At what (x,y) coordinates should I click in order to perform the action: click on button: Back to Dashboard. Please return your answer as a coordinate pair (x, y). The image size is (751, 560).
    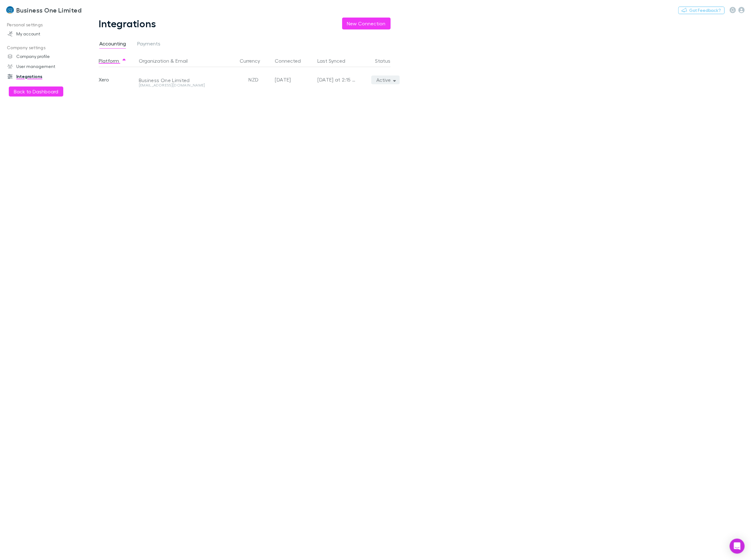
    Looking at the image, I should click on (36, 91).